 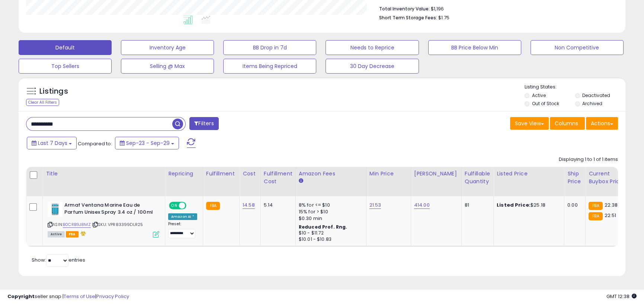 I want to click on button: Top Sellers, so click(x=65, y=66).